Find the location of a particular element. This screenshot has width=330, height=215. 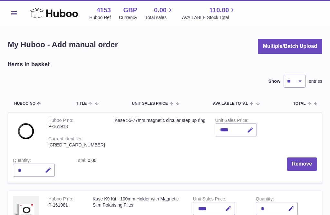

span: 110.00 is located at coordinates (219, 10).